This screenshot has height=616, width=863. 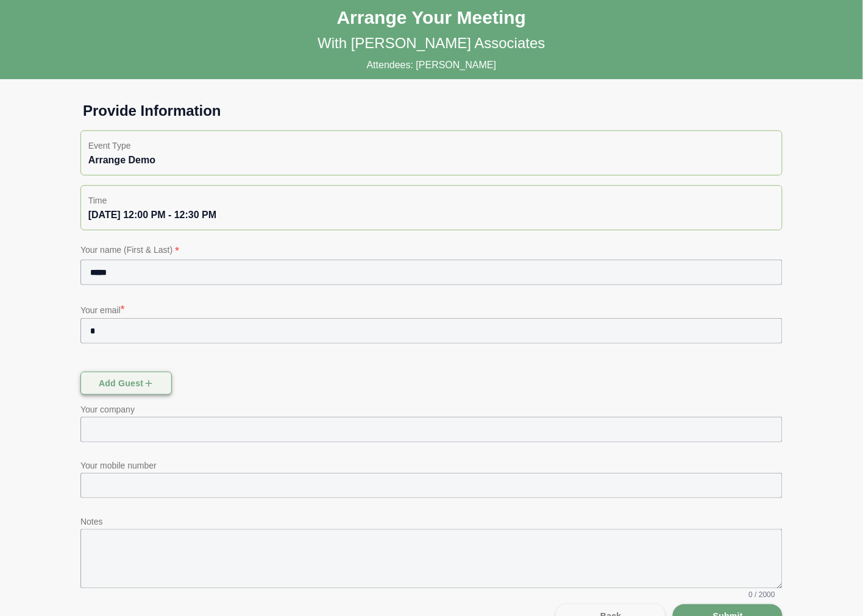 I want to click on p: Your mobile number, so click(x=432, y=465).